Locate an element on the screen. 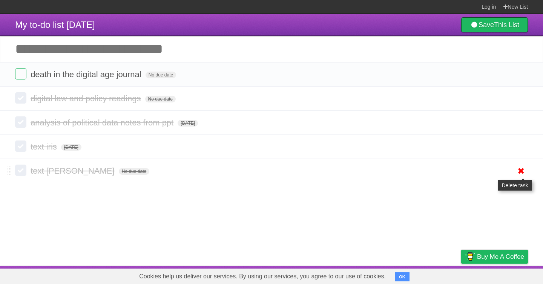  a: Suggest a feature is located at coordinates (504, 275).